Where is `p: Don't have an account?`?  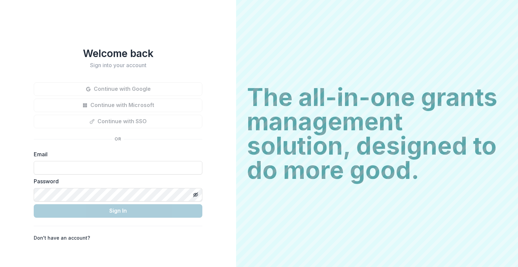 p: Don't have an account? is located at coordinates (62, 237).